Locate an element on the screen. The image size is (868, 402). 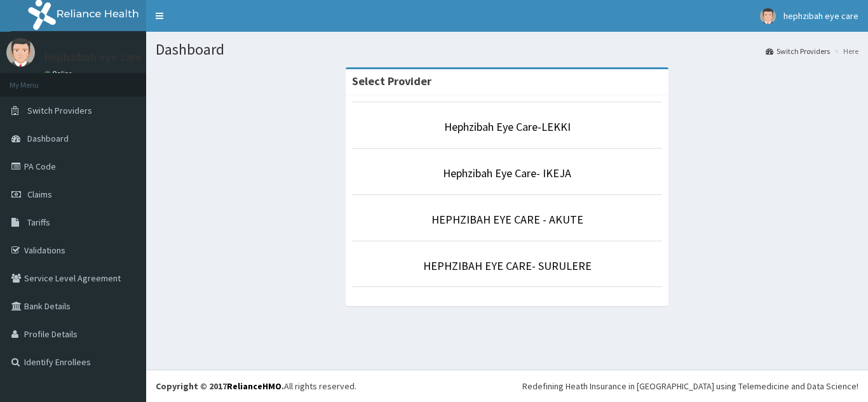
a: HEPHZIBAH EYE CARE- SURULERE is located at coordinates (507, 266).